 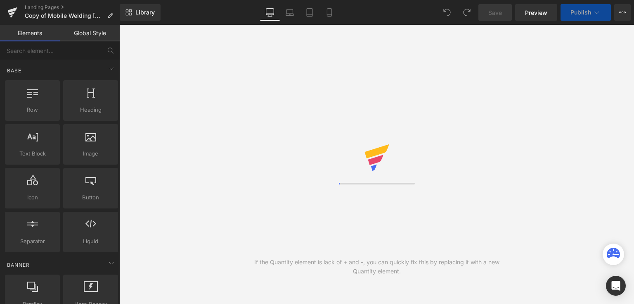 I want to click on span: Row, so click(x=32, y=109).